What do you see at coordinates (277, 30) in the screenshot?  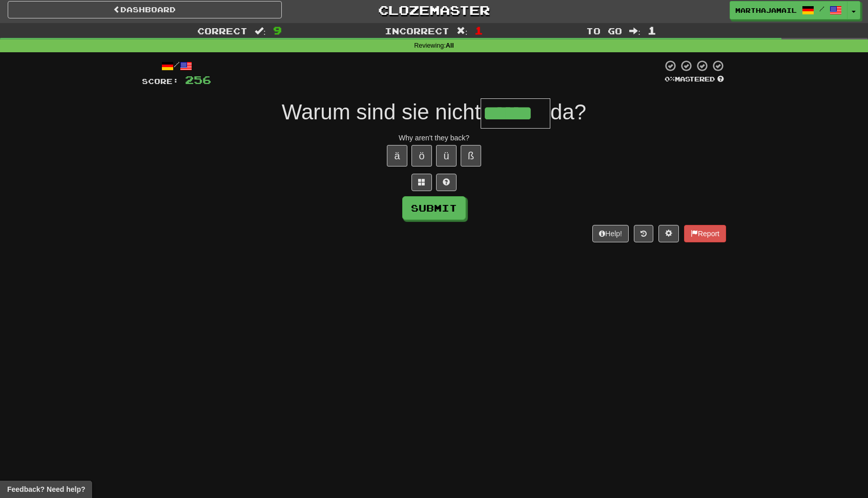 I see `span: 9` at bounding box center [277, 30].